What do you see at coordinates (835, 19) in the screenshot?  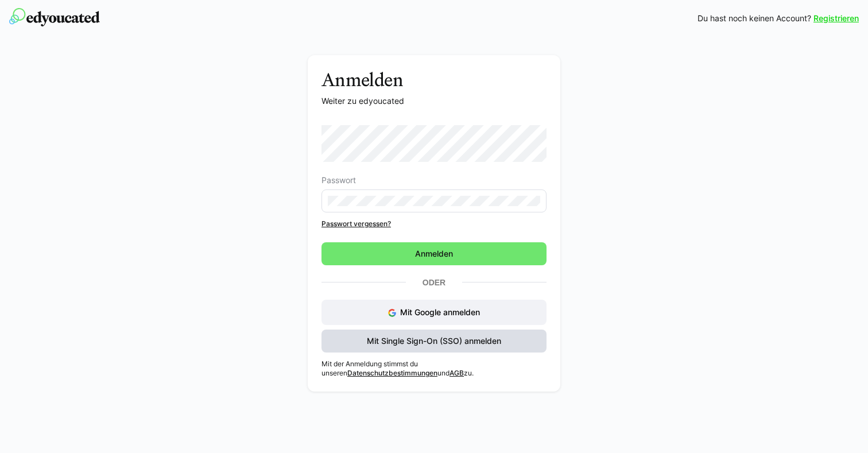 I see `a: Registrieren` at bounding box center [835, 19].